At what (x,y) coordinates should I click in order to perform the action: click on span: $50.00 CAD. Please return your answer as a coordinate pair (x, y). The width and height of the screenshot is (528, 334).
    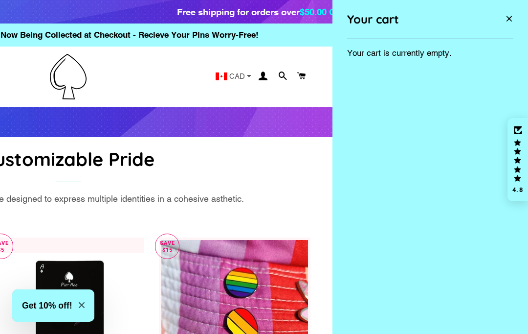
    Looking at the image, I should click on (324, 12).